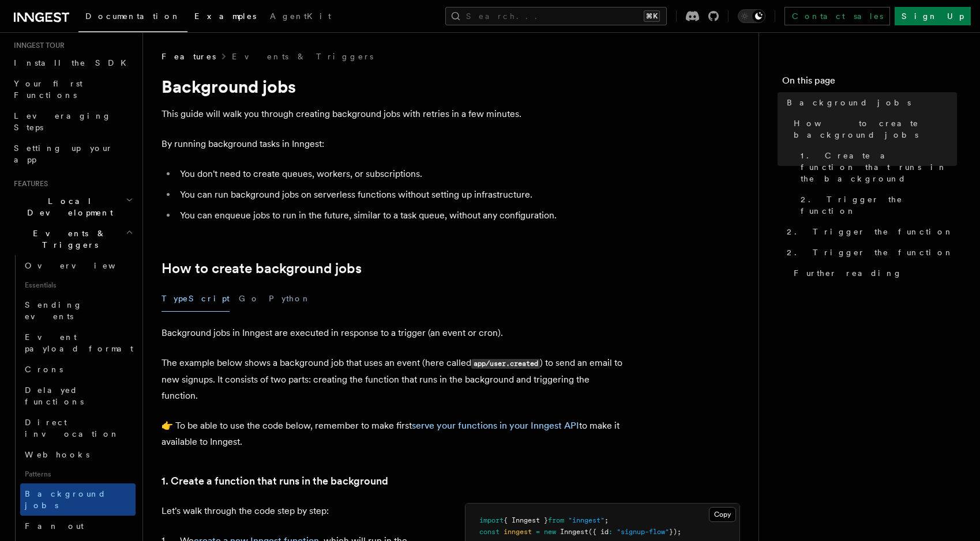 This screenshot has width=980, height=541. Describe the element at coordinates (79, 343) in the screenshot. I see `span: Event payload format` at that location.